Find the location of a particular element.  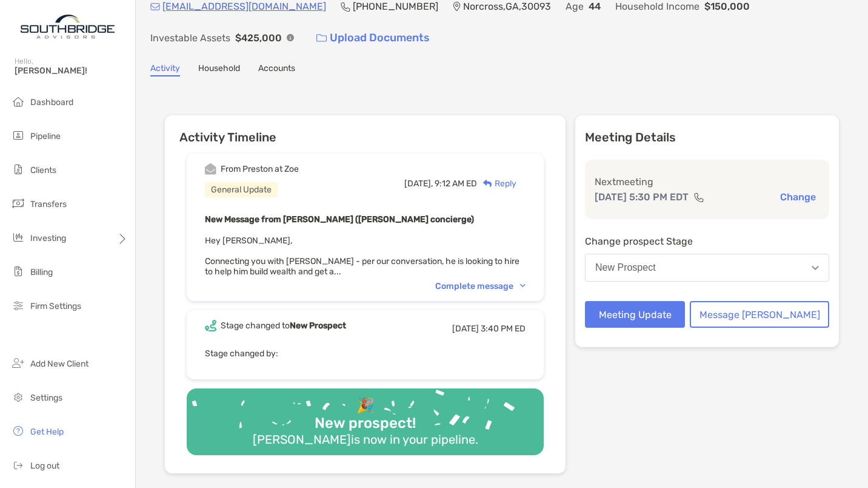

span: 3:40 PM ED is located at coordinates (503, 328).